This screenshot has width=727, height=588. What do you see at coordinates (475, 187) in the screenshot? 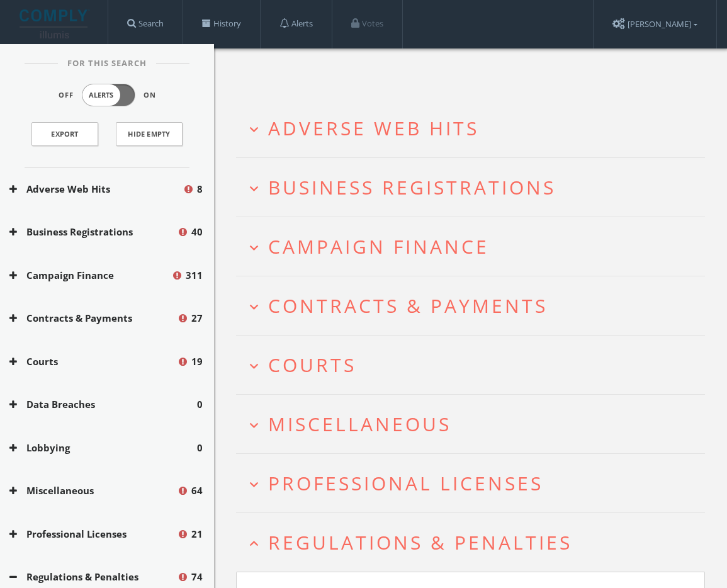
I see `button: expand_moreBusiness Registrations` at bounding box center [475, 187].